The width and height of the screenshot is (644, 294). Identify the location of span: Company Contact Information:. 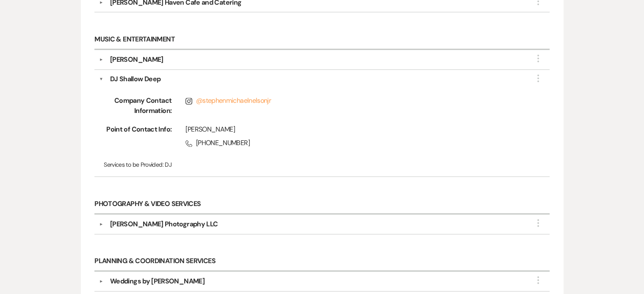
(138, 106).